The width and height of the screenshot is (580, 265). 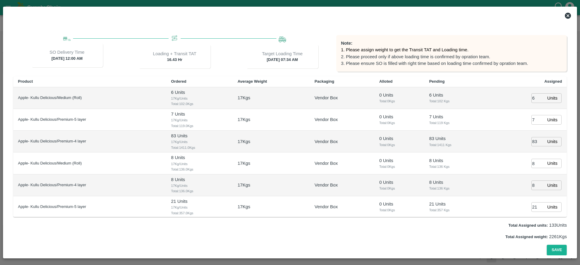 What do you see at coordinates (535, 237) in the screenshot?
I see `p: 2261 Kgs` at bounding box center [535, 237].